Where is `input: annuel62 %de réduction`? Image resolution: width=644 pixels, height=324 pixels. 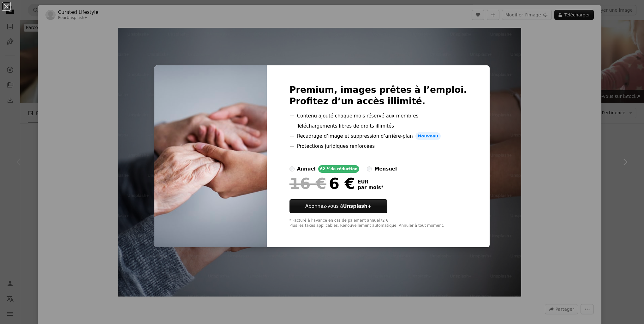
input: annuel62 %de réduction is located at coordinates (292, 169).